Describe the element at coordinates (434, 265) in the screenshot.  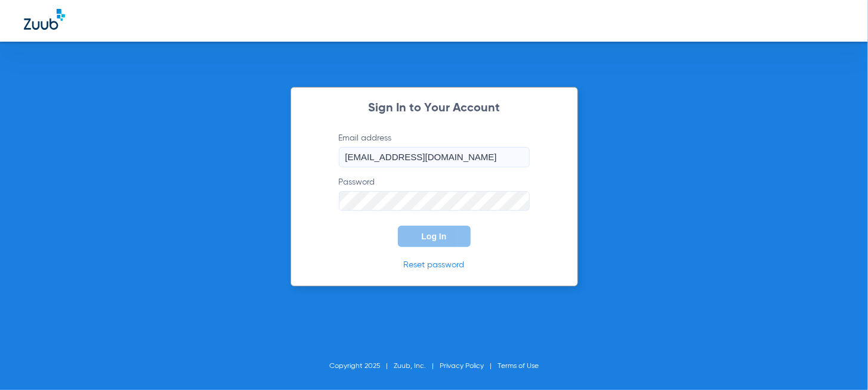
I see `a: Reset password` at that location.